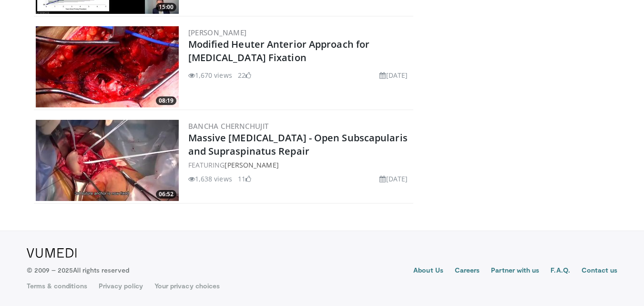 Image resolution: width=644 pixels, height=306 pixels. What do you see at coordinates (300, 164) in the screenshot?
I see `div: FEATURING` at bounding box center [300, 164].